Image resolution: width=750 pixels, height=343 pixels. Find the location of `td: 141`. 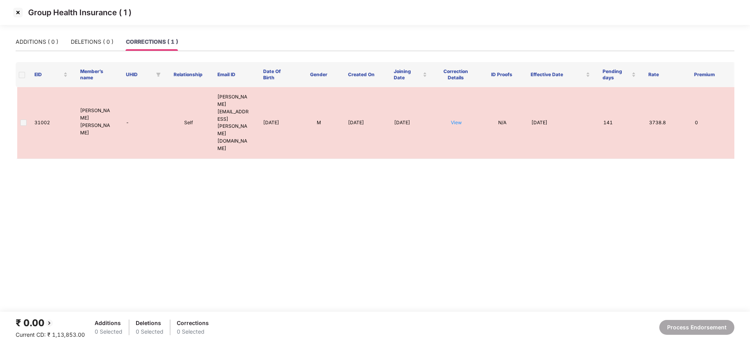

td: 141 is located at coordinates (620, 123).